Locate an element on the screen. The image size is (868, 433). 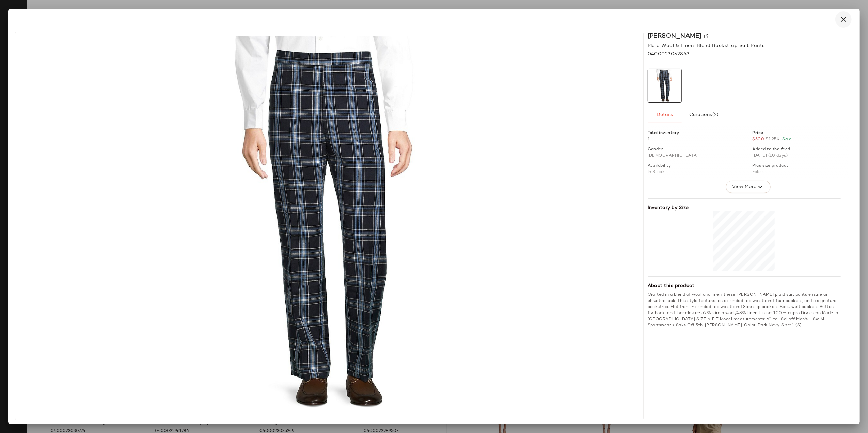
img: svg%3e is located at coordinates (706, 37).